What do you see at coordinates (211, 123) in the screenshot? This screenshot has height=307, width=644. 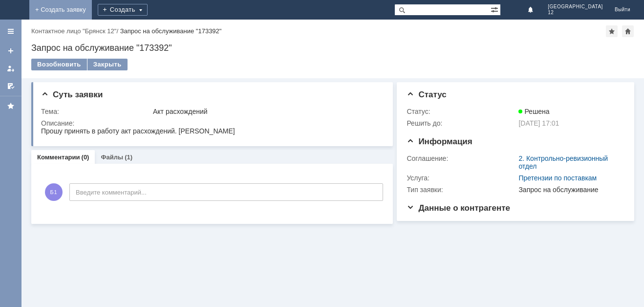 I see `div: Описание:` at bounding box center [211, 123].